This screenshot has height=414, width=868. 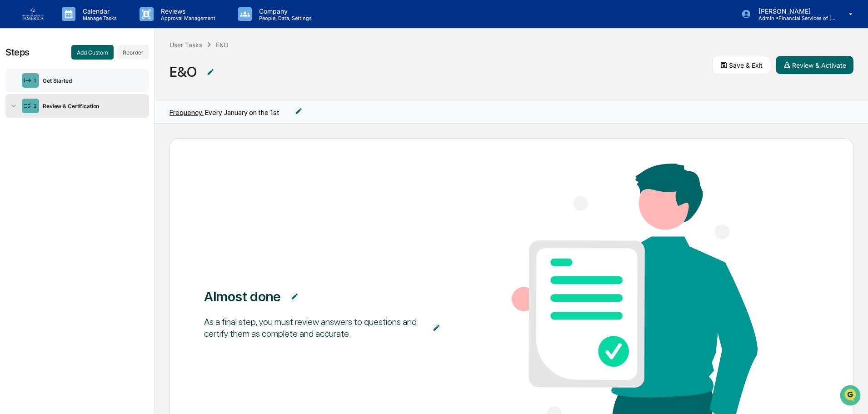 I want to click on span: Attestations, so click(x=93, y=119).